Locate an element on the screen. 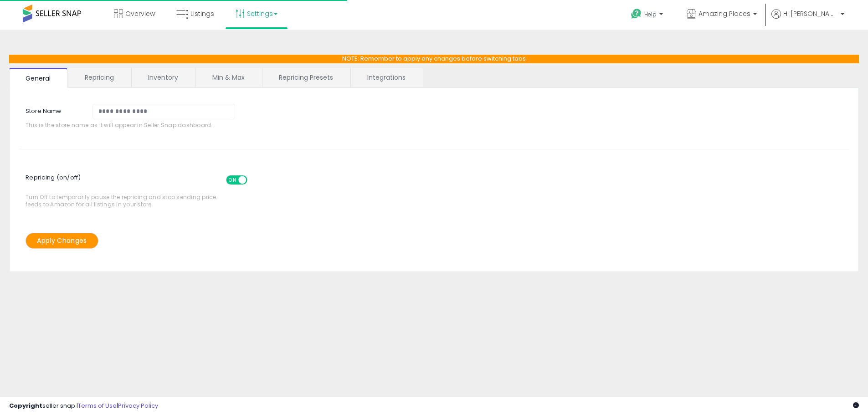 The height and width of the screenshot is (415, 868). div: seller snap | | is located at coordinates (84, 406).